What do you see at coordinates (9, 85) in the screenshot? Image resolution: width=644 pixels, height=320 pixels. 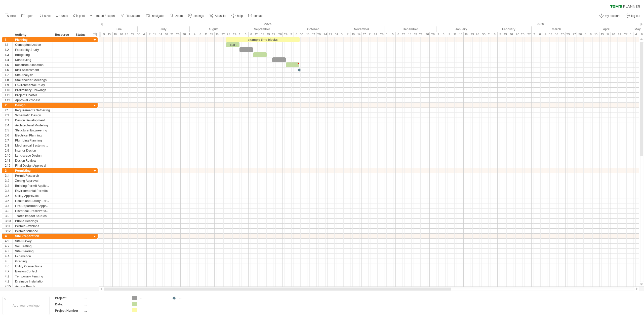 I see `div: 1.9` at bounding box center [9, 85].